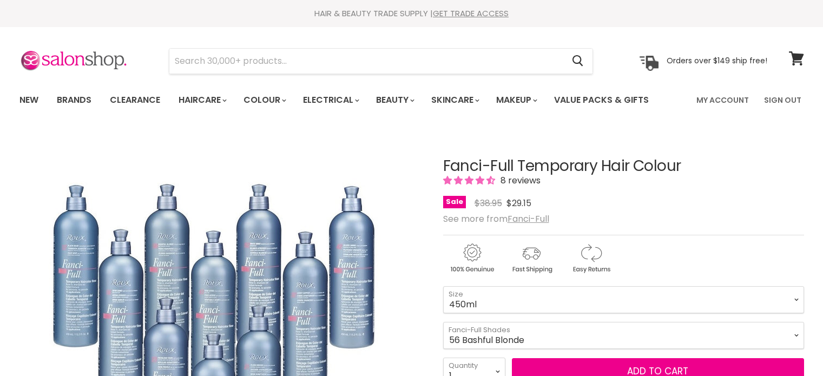  Describe the element at coordinates (330, 100) in the screenshot. I see `a: Electrical` at that location.